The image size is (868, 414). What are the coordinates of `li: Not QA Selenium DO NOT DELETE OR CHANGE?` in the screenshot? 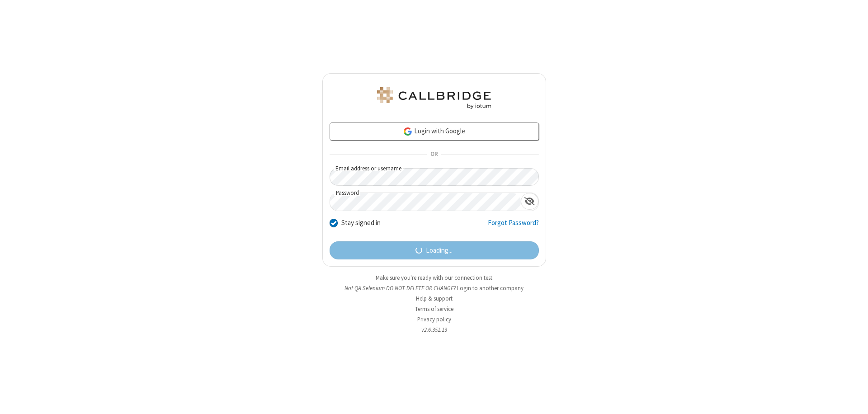 It's located at (434, 288).